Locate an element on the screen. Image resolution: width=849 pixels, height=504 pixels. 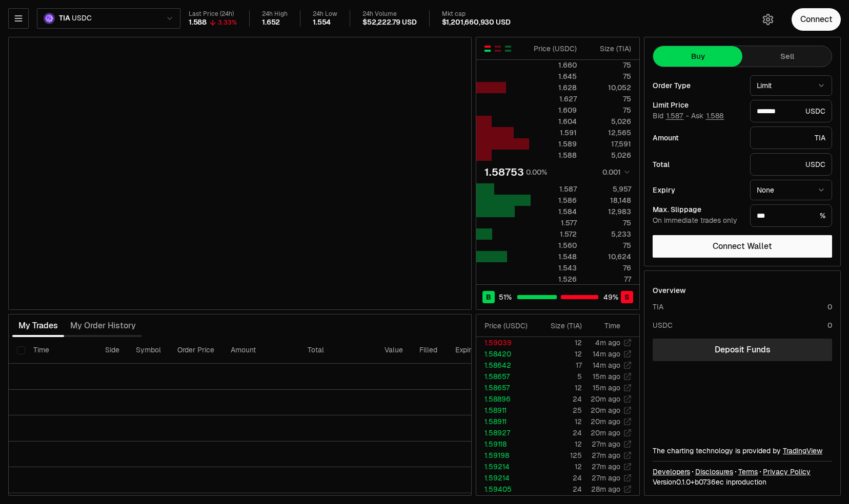
div: Expiry is located at coordinates (697, 190).